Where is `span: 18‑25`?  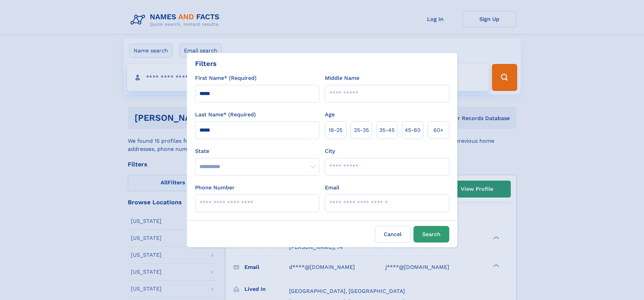
span: 18‑25 is located at coordinates (335, 130).